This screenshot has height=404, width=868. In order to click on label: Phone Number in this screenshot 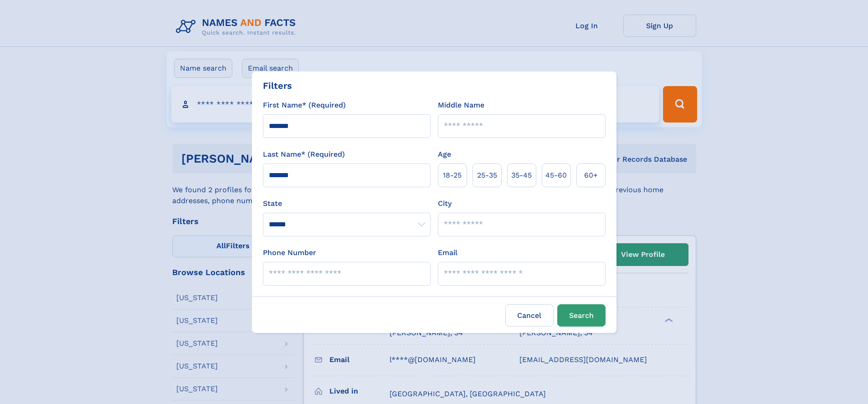, I will do `click(289, 252)`.